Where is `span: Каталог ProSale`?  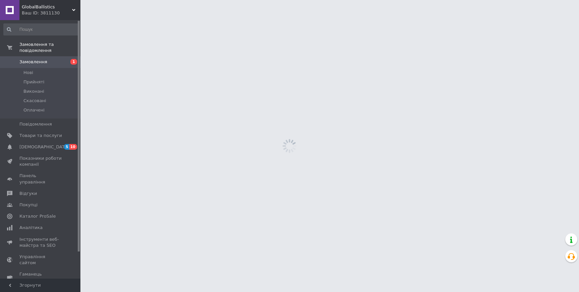 span: Каталог ProSale is located at coordinates (38, 217).